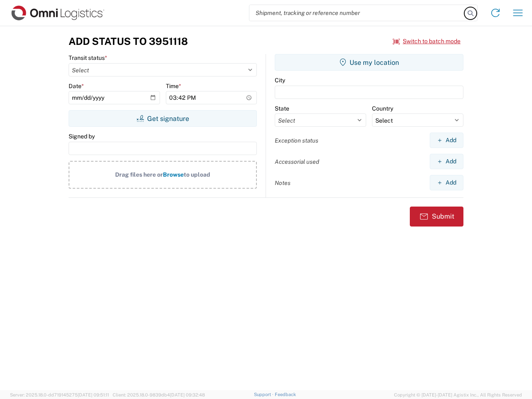 This screenshot has height=399, width=532. What do you see at coordinates (285, 395) in the screenshot?
I see `a: Feedback` at bounding box center [285, 395].